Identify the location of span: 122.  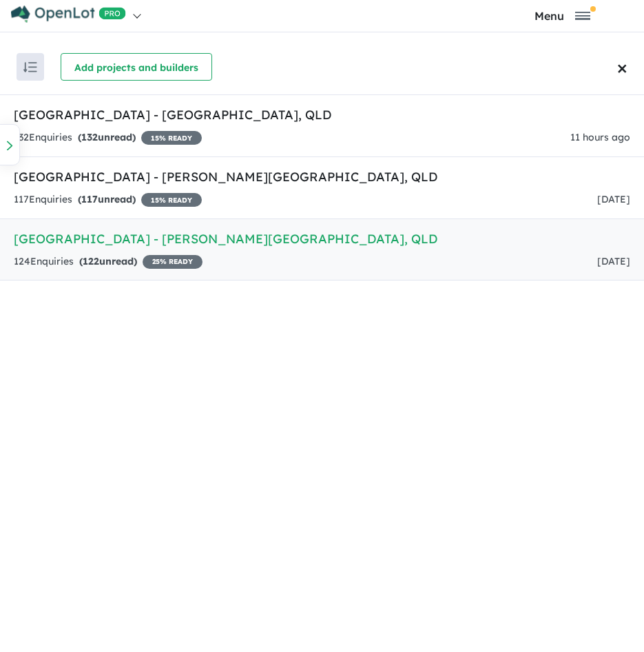
(91, 261).